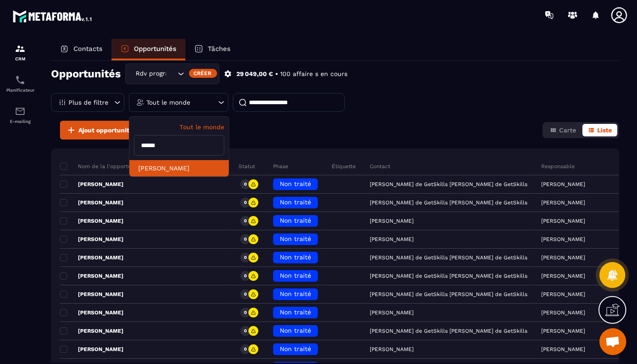 Image resolution: width=637 pixels, height=364 pixels. What do you see at coordinates (380, 166) in the screenshot?
I see `p: Contact` at bounding box center [380, 166].